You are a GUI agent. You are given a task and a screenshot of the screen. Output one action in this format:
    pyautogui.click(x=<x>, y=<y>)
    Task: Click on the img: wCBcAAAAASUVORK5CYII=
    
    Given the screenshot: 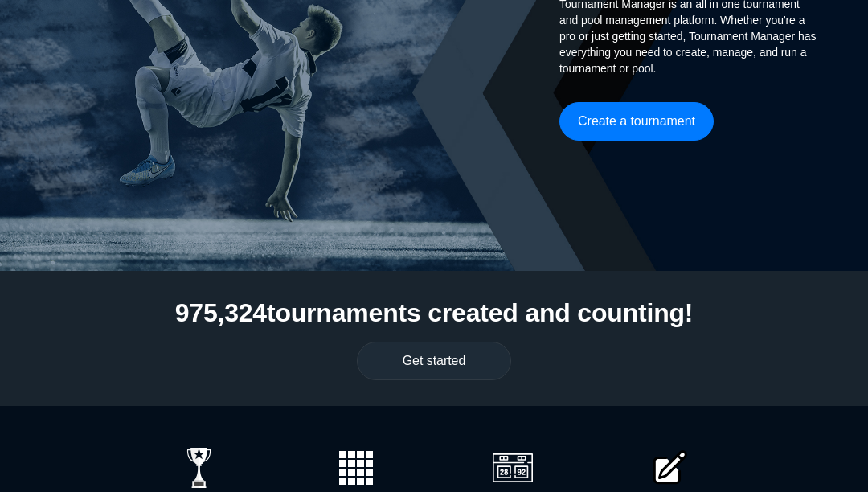 What is the action you would take?
    pyautogui.click(x=356, y=469)
    